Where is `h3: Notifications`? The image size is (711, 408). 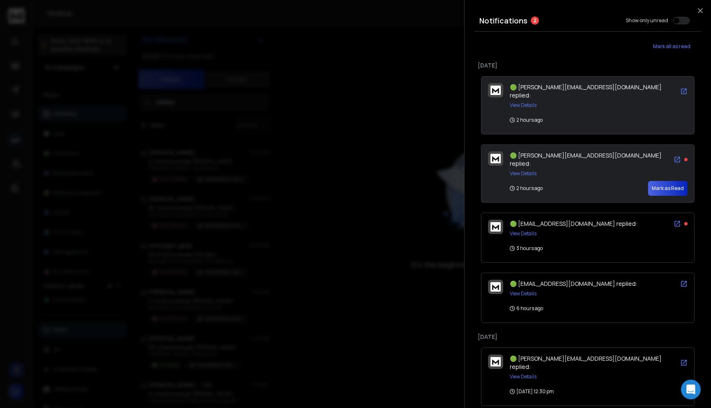 h3: Notifications is located at coordinates (503, 21).